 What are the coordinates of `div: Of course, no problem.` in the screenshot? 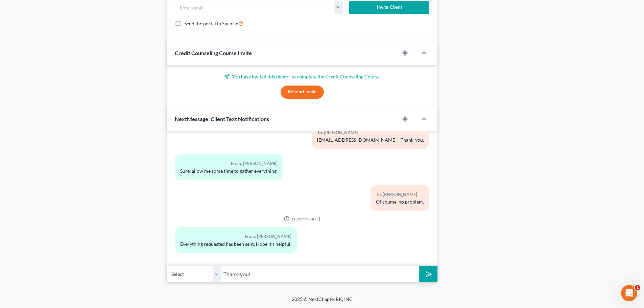 It's located at (400, 201).